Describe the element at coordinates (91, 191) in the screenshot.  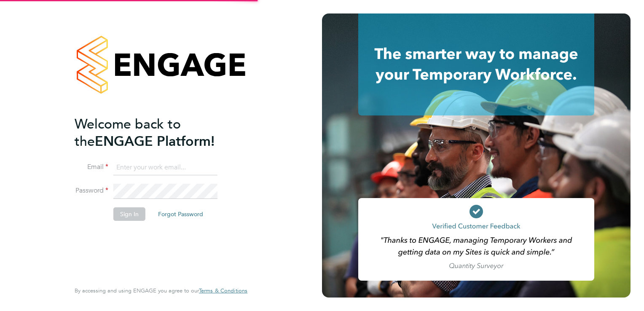
I see `label: Password` at that location.